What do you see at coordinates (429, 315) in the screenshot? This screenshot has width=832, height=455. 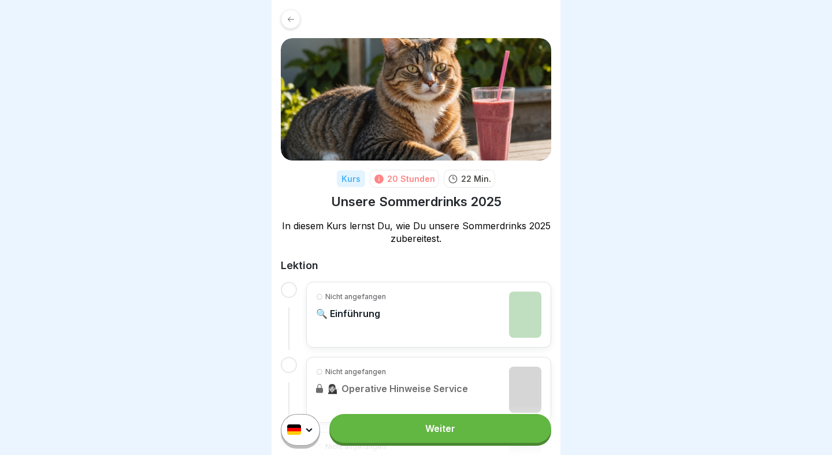 I see `a: Nicht angefangen🔍 Einführung` at bounding box center [429, 315].